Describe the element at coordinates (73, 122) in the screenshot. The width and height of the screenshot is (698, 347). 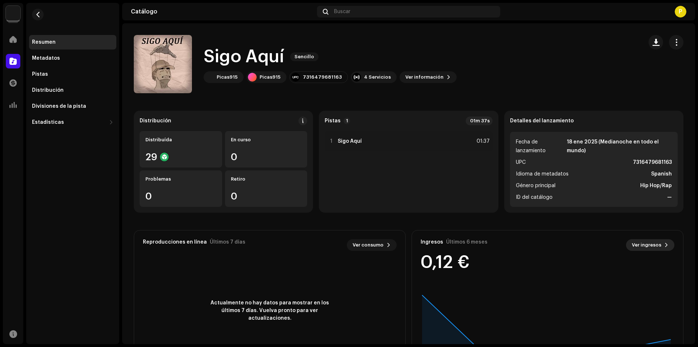
I see `re-m-nav-dropdown: Estadísticas` at that location.